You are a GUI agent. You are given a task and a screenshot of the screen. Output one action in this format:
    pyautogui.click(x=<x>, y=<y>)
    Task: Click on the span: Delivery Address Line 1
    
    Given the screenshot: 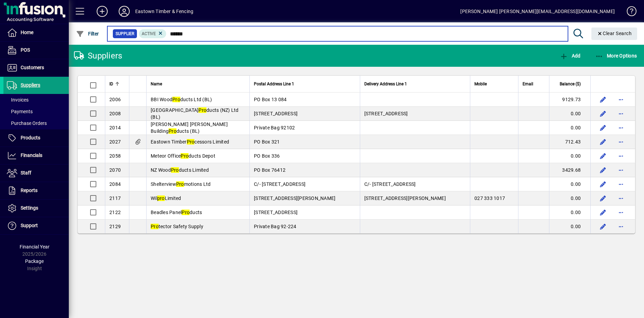 What is the action you would take?
    pyautogui.click(x=386, y=84)
    